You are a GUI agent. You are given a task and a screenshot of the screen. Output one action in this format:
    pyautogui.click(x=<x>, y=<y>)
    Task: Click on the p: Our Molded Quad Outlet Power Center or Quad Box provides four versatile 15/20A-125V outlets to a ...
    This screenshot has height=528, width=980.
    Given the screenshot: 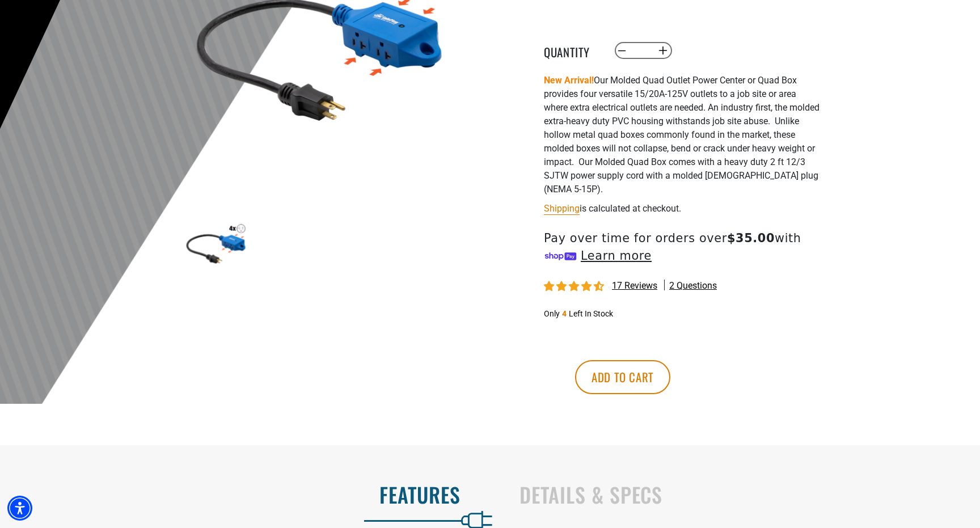 What is the action you would take?
    pyautogui.click(x=683, y=135)
    